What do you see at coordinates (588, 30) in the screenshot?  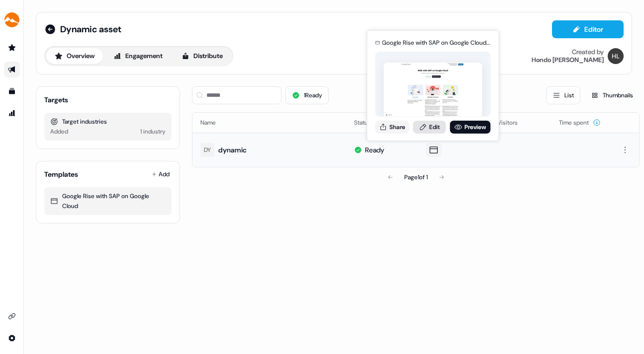 I see `a: Editor` at bounding box center [588, 30].